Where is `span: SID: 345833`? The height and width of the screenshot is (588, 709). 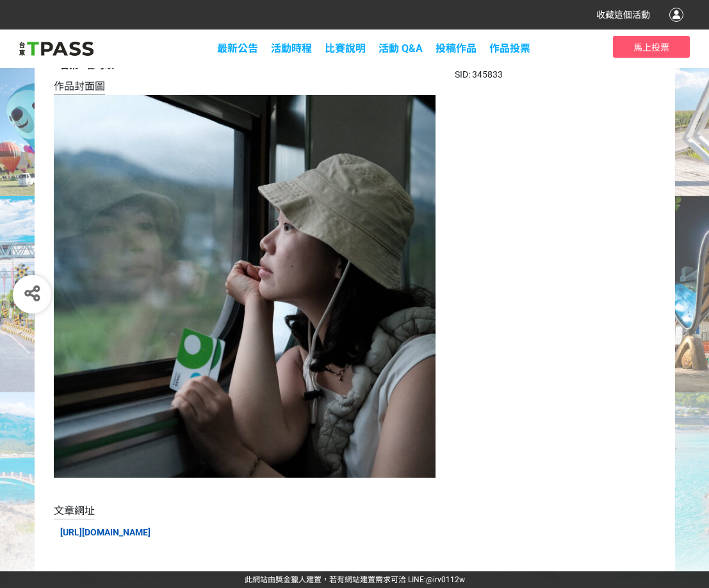 span: SID: 345833 is located at coordinates (479, 75).